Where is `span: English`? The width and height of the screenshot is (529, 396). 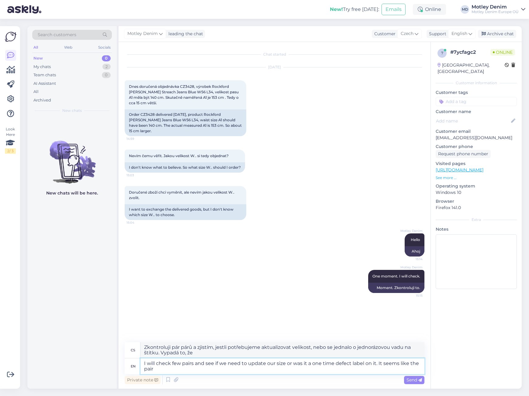 span: English is located at coordinates (459, 34).